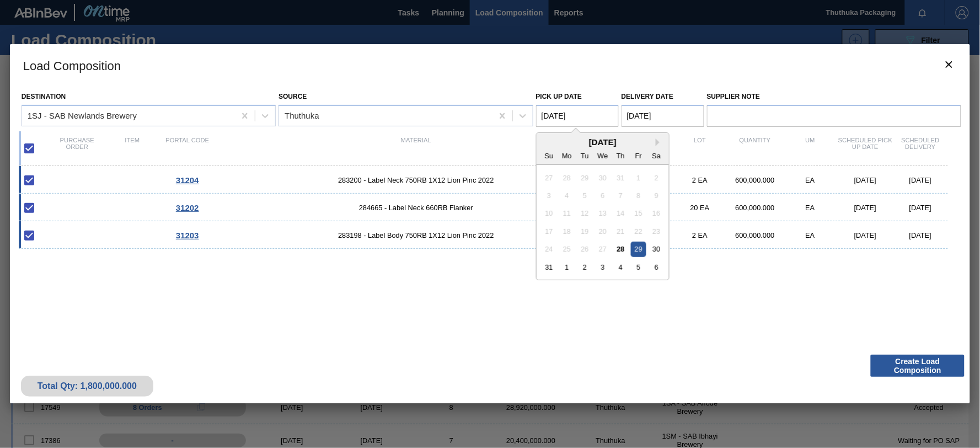 The image size is (980, 448). What do you see at coordinates (755, 149) in the screenshot?
I see `div: Quantity` at bounding box center [755, 149].